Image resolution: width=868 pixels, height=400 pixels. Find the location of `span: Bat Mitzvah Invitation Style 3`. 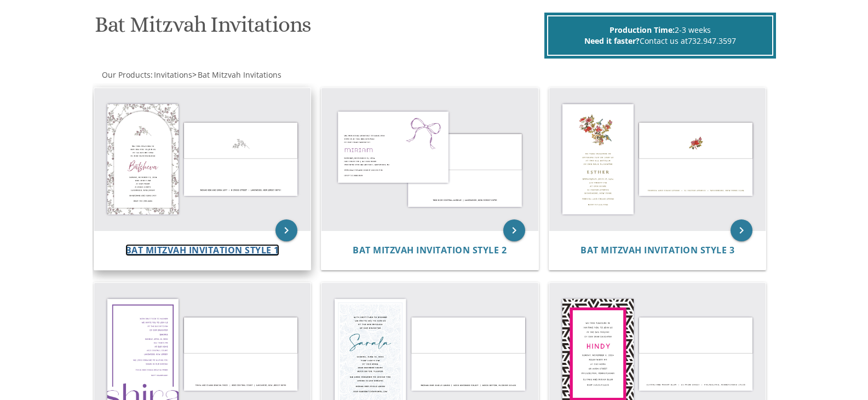

span: Bat Mitzvah Invitation Style 3 is located at coordinates (657, 250).